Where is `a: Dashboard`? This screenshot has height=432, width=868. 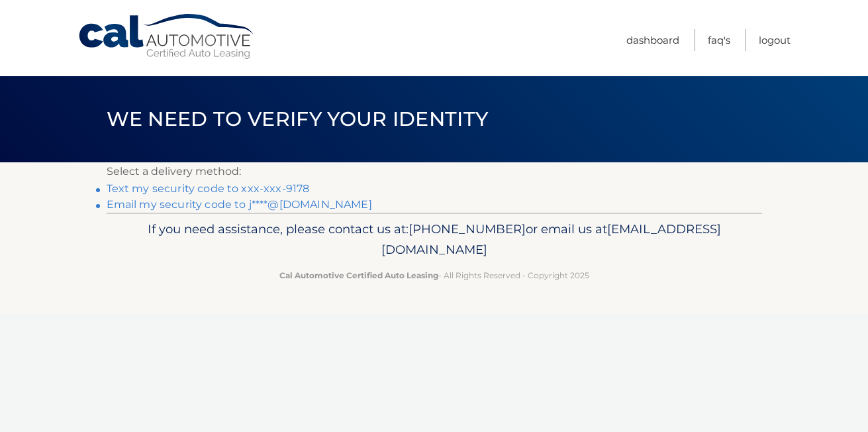 a: Dashboard is located at coordinates (652, 39).